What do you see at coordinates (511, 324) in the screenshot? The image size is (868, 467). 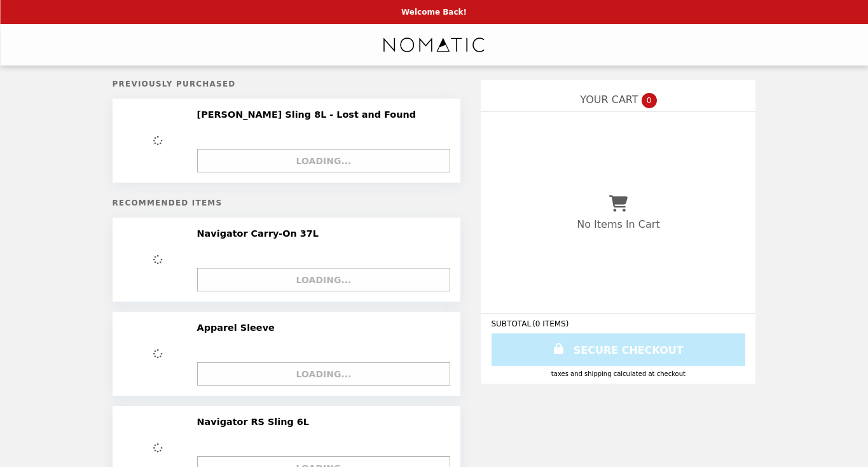 I see `span: SUBTOTAL` at bounding box center [511, 324].